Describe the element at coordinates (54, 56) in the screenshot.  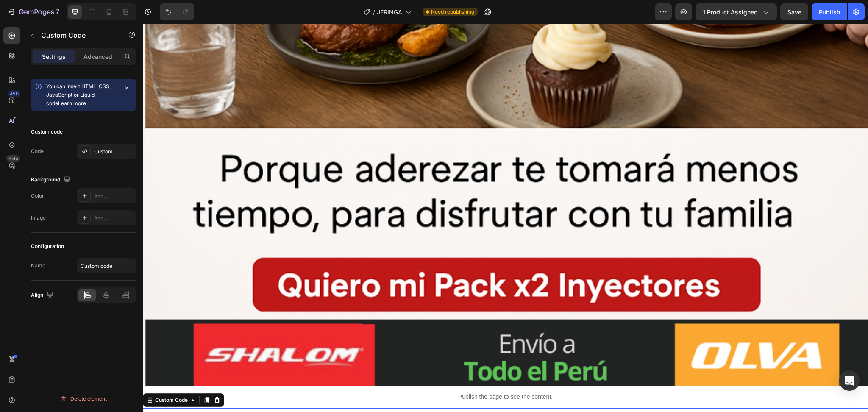
I see `p: Settings` at that location.